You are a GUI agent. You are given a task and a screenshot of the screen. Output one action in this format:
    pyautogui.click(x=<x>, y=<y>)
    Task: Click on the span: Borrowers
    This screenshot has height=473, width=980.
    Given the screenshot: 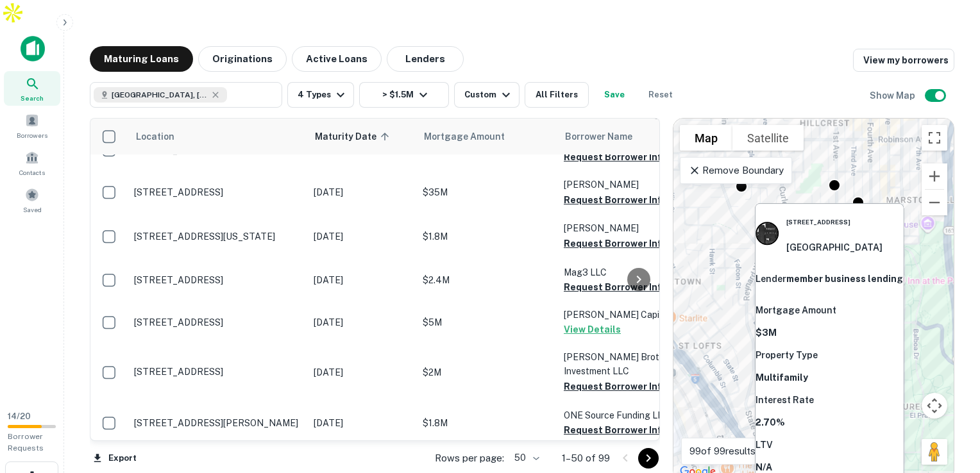 What is the action you would take?
    pyautogui.click(x=32, y=135)
    